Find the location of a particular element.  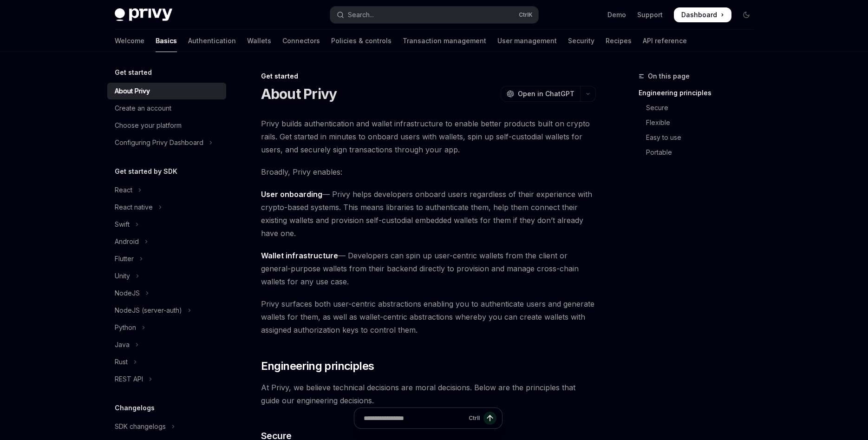

div: REST API is located at coordinates (129, 380).